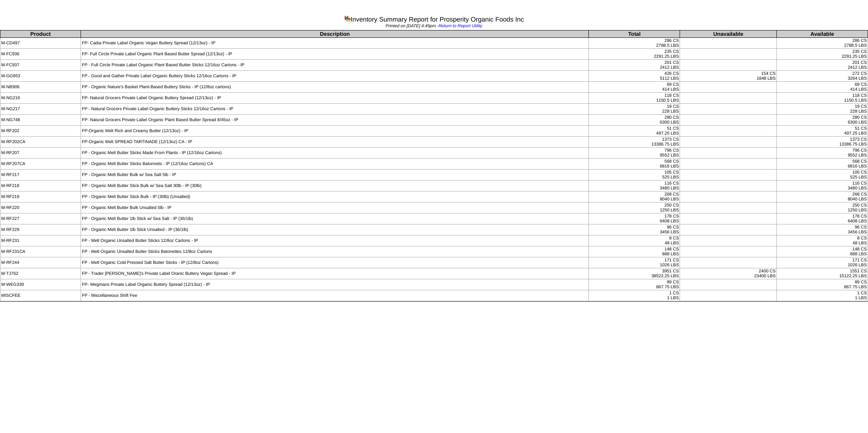 This screenshot has width=868, height=433. I want to click on td: FP-Organic Melt Rich and Creamy Butter (12/13oz) - IP, so click(335, 131).